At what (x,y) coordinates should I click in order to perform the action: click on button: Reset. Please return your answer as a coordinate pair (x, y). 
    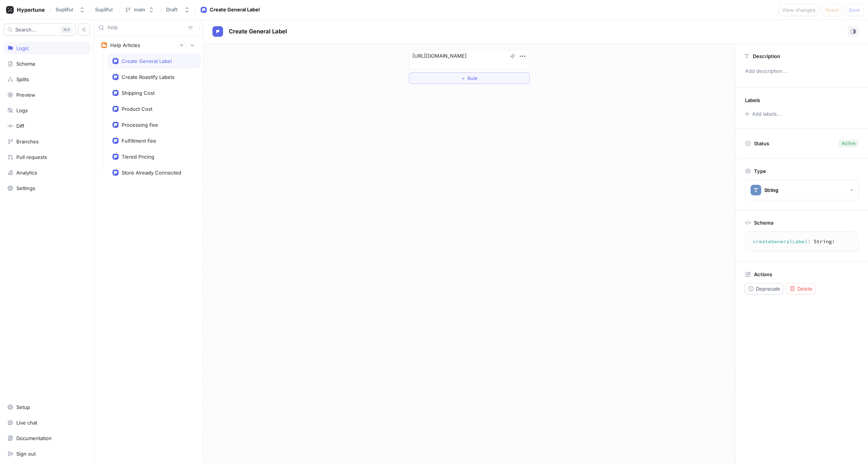
    Looking at the image, I should click on (832, 10).